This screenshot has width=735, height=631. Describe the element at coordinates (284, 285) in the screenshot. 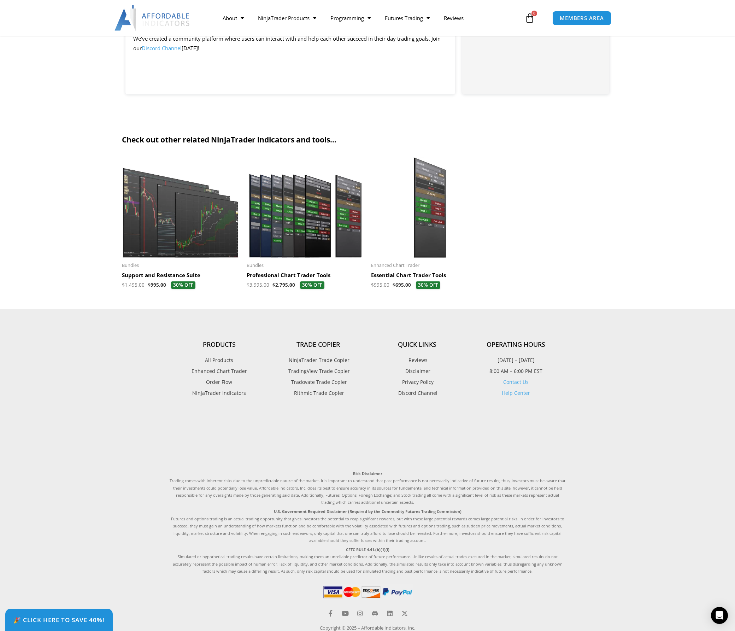

I see `bdi: 2,795.00` at that location.